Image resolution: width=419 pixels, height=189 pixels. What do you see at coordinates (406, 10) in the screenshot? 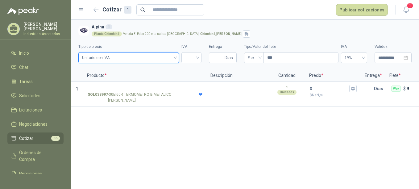
I see `button: 1` at bounding box center [406, 10].